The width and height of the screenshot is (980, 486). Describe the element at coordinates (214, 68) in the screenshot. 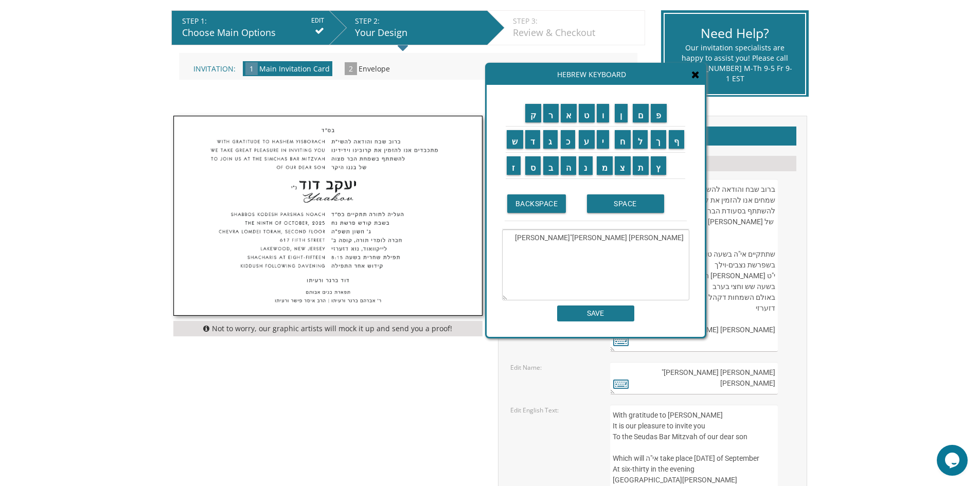

I see `span: Invitation:` at that location.